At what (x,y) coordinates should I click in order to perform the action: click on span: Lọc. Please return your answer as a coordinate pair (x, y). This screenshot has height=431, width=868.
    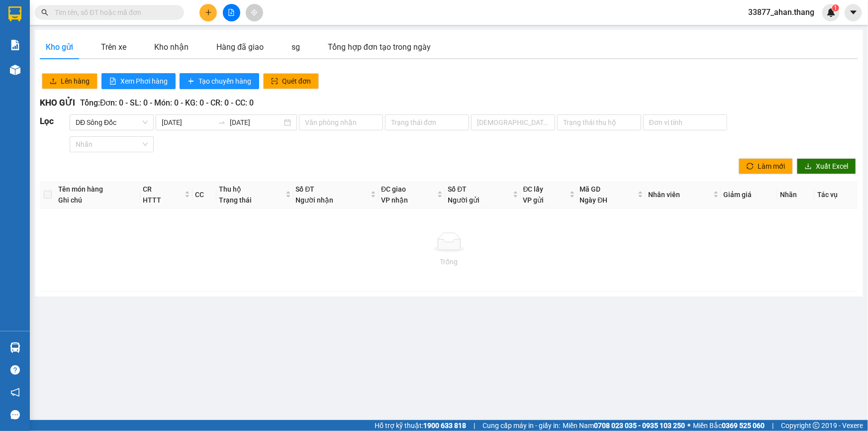
    Looking at the image, I should click on (47, 121).